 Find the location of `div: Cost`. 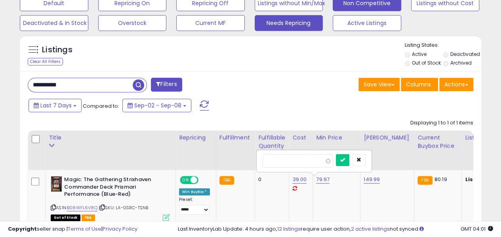

div: Cost is located at coordinates (301, 137).